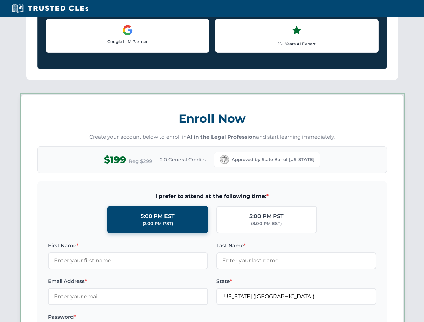 This screenshot has height=322, width=424. Describe the element at coordinates (128, 261) in the screenshot. I see `input: Enter your first name` at that location.